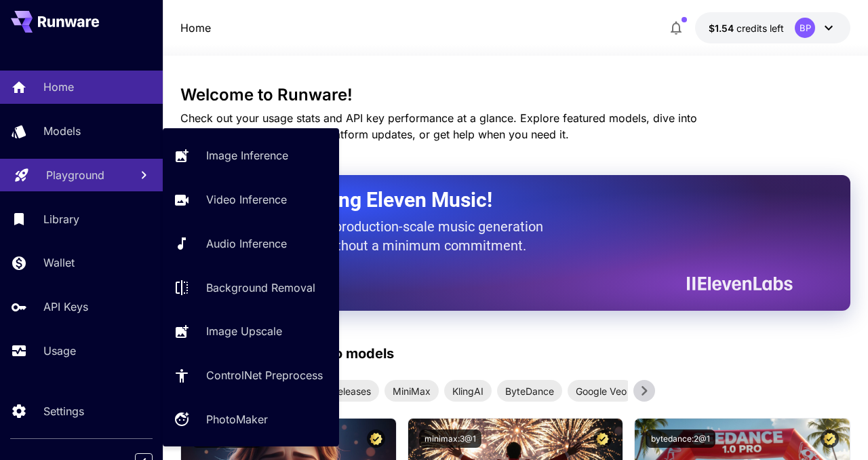 Image resolution: width=868 pixels, height=460 pixels. What do you see at coordinates (75, 175) in the screenshot?
I see `p: Playground` at bounding box center [75, 175].